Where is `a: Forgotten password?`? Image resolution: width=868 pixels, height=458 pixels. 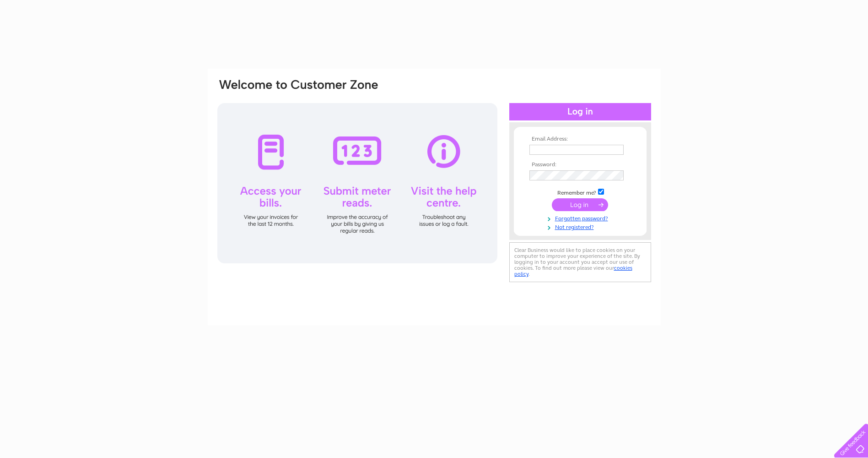
a: Forgotten password? is located at coordinates (581, 218).